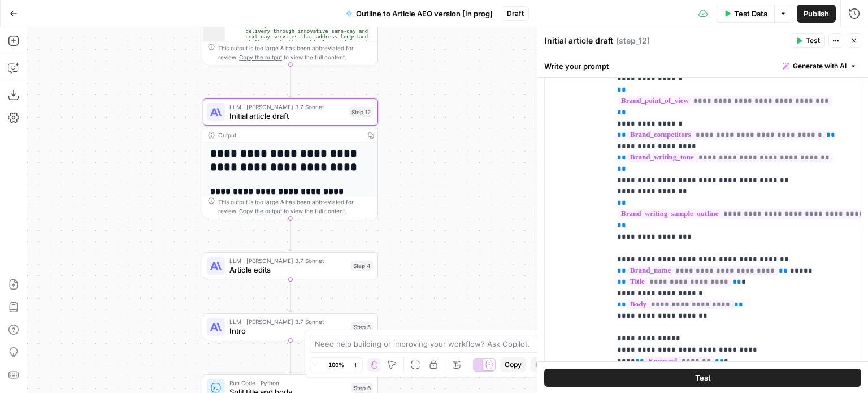 Image resolution: width=868 pixels, height=393 pixels. Describe the element at coordinates (745, 14) in the screenshot. I see `button: Test Data` at that location.